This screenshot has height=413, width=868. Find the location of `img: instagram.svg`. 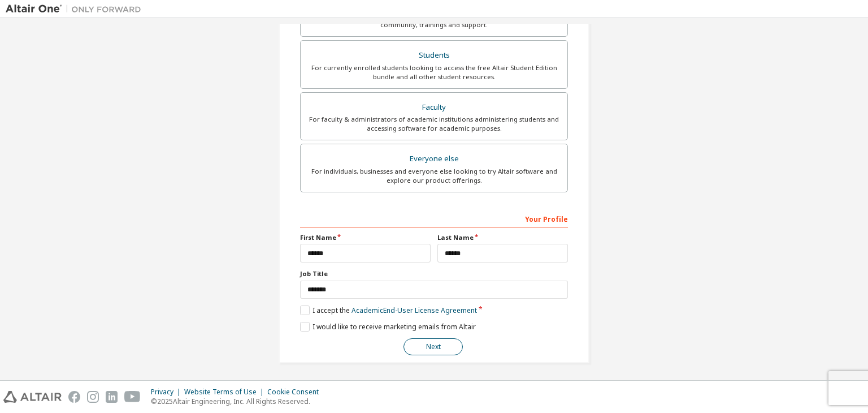

img: instagram.svg is located at coordinates (93, 397).